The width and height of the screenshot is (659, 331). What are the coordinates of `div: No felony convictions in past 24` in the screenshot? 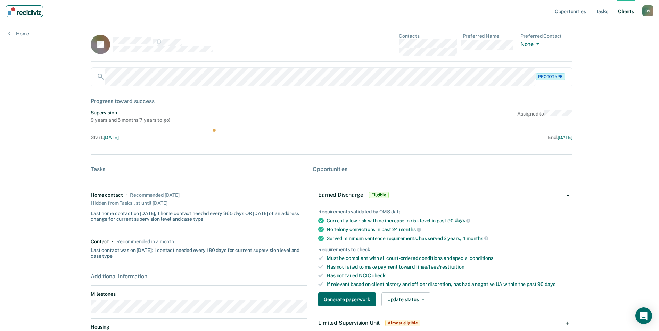 It's located at (447, 230).